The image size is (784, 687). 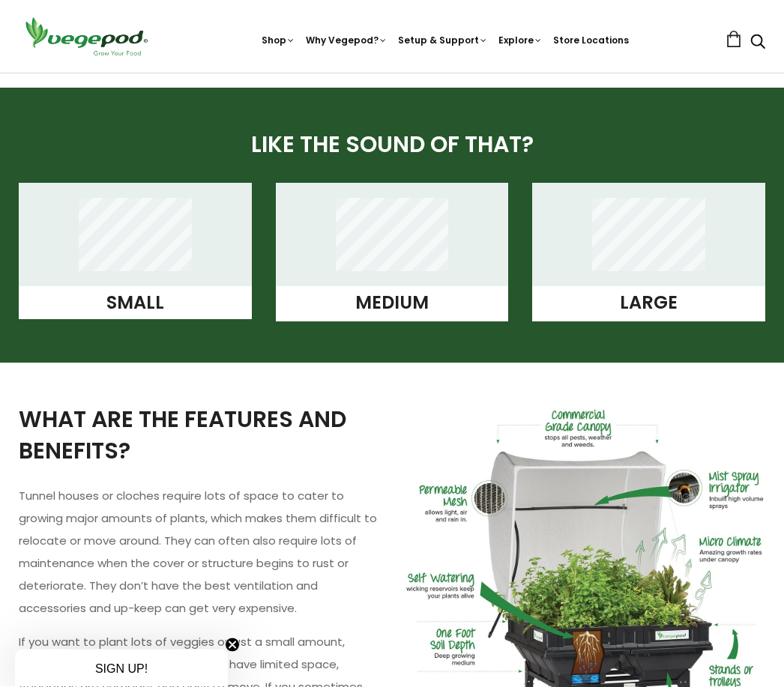 What do you see at coordinates (520, 39) in the screenshot?
I see `a: Explore` at bounding box center [520, 39].